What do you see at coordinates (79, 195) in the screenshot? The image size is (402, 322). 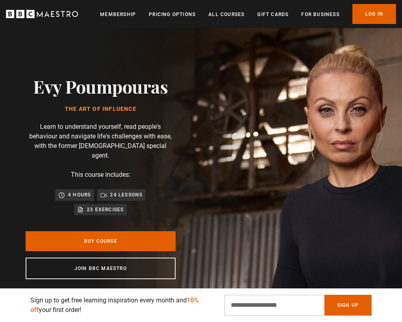 I see `p: 4 hours` at bounding box center [79, 195].